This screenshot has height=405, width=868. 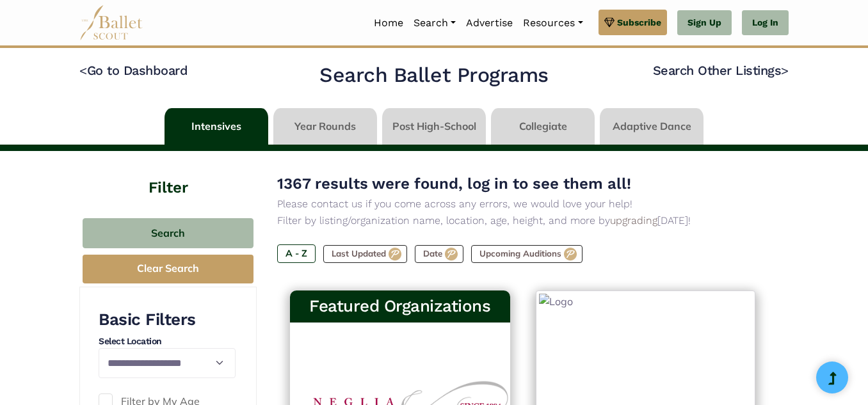 I want to click on a: Log In, so click(x=765, y=23).